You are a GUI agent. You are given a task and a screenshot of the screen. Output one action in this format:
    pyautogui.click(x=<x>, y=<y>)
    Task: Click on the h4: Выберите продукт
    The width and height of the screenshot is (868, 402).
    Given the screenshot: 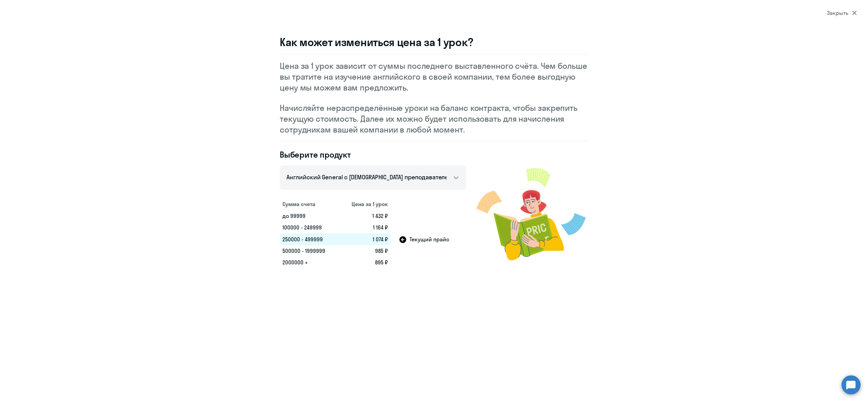 What is the action you would take?
    pyautogui.click(x=373, y=155)
    